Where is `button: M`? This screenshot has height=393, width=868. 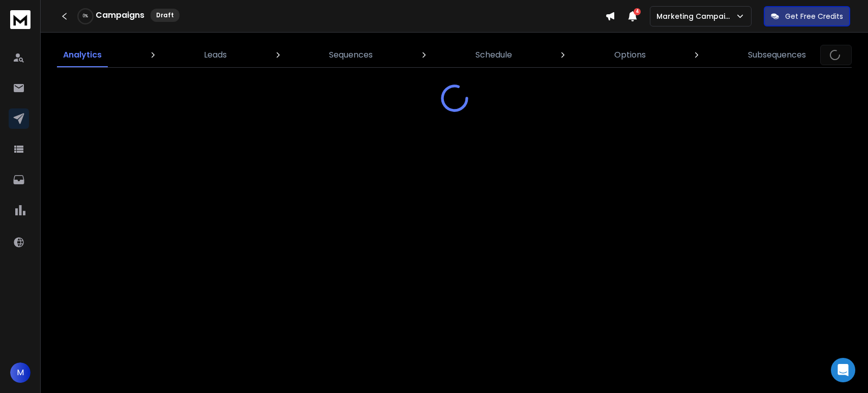 button: M is located at coordinates (20, 372).